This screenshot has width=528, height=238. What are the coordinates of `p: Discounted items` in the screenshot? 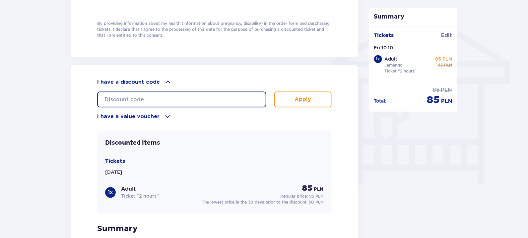 It's located at (132, 143).